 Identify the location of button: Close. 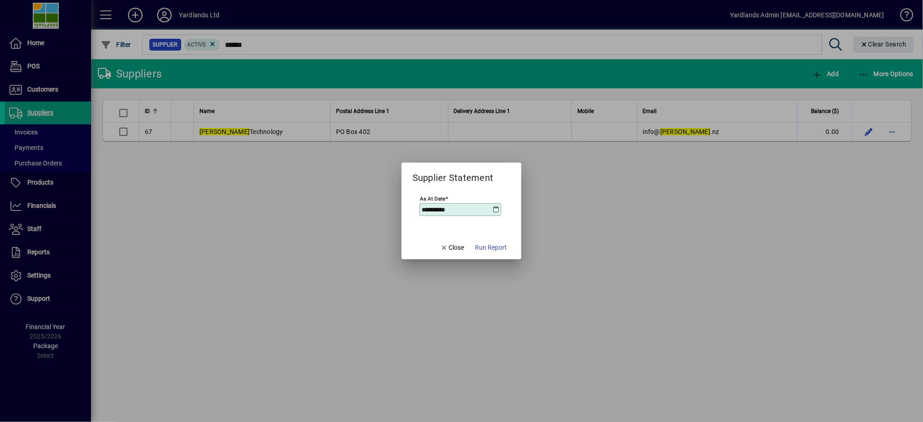
(452, 247).